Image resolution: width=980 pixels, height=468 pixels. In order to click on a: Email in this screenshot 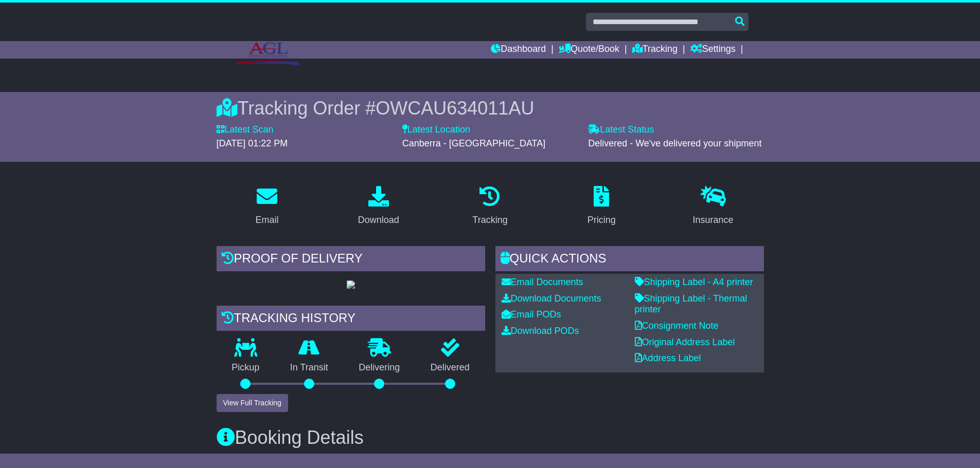, I will do `click(267, 207)`.